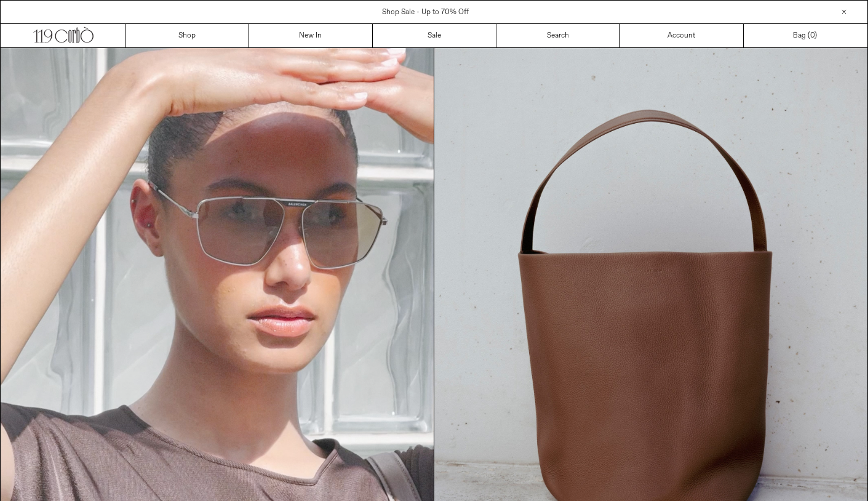 This screenshot has height=501, width=868. What do you see at coordinates (425, 12) in the screenshot?
I see `a: Shop Sale - Up to 70% Off` at bounding box center [425, 12].